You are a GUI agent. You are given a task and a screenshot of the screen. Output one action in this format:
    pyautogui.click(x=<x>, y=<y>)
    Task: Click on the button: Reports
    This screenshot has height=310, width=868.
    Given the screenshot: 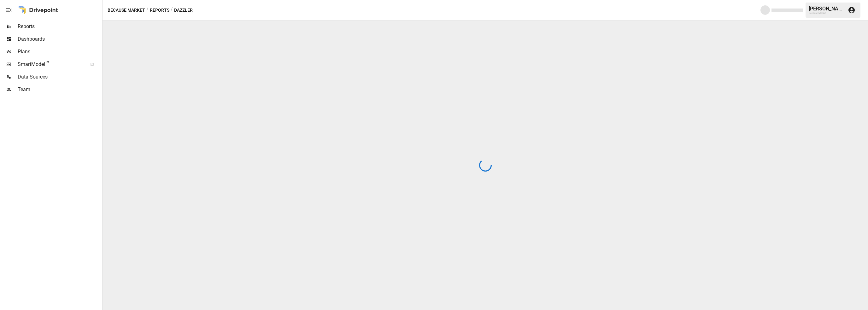 What is the action you would take?
    pyautogui.click(x=160, y=10)
    